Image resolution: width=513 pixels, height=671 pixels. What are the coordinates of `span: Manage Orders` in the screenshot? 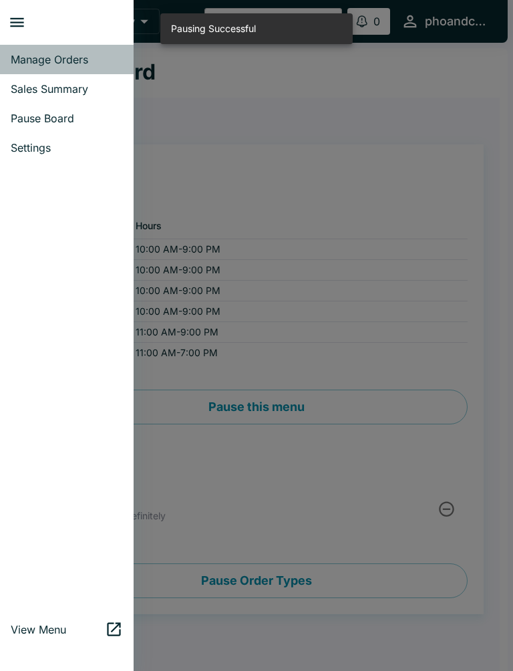 It's located at (67, 59).